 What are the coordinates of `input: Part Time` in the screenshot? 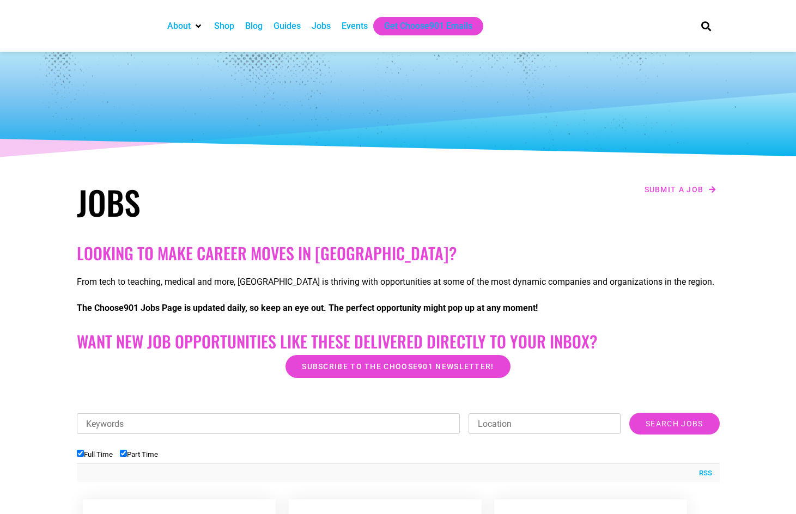 It's located at (123, 453).